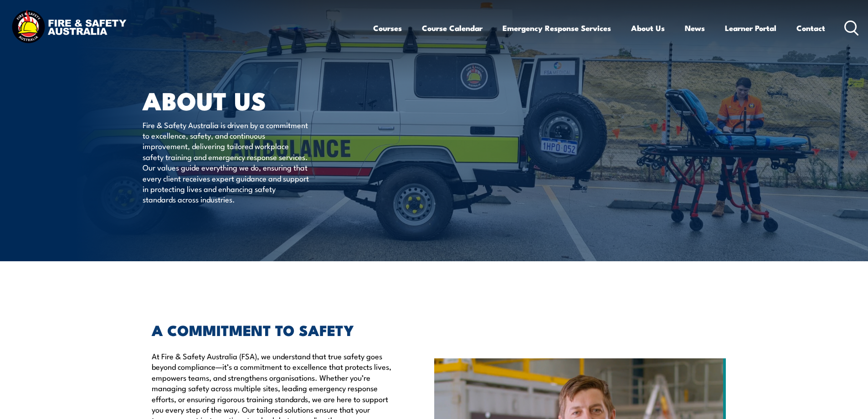  What do you see at coordinates (810, 28) in the screenshot?
I see `a: Contact` at bounding box center [810, 28].